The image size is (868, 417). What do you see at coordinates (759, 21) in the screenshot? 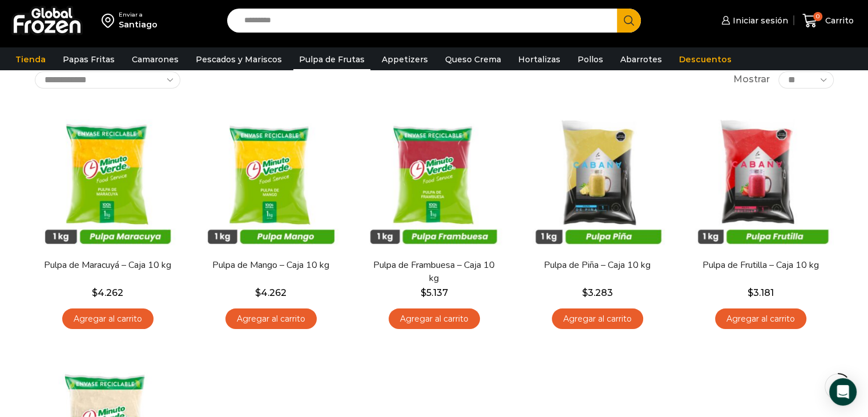
I see `span: Iniciar sesión` at bounding box center [759, 21].